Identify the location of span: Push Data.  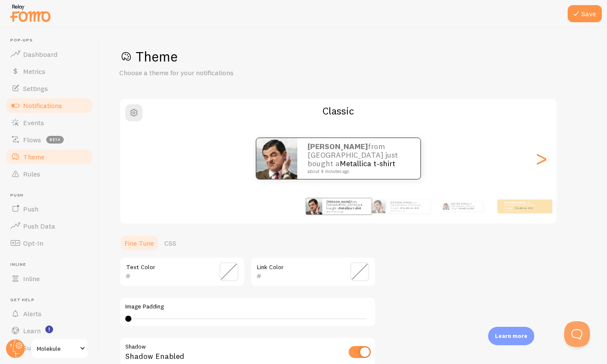
(39, 226).